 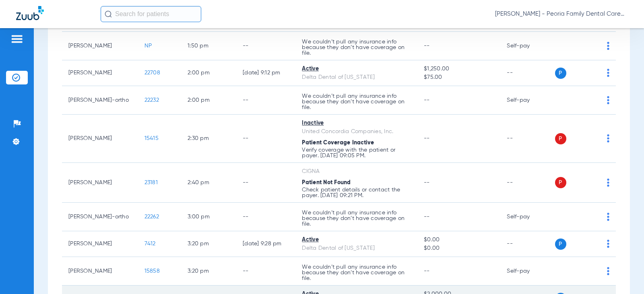 I want to click on div: CIGNA, so click(x=356, y=172).